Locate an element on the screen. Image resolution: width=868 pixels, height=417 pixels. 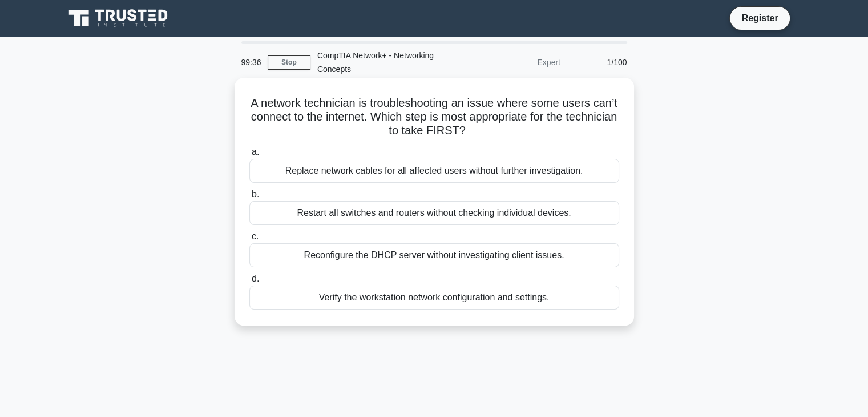
div: CompTIA Network+ - Networking Concepts is located at coordinates (388, 62).